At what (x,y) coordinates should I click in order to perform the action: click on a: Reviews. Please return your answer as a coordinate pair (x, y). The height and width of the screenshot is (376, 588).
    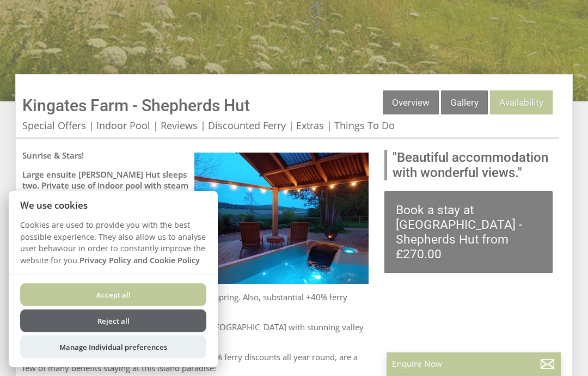
    Looking at the image, I should click on (179, 126).